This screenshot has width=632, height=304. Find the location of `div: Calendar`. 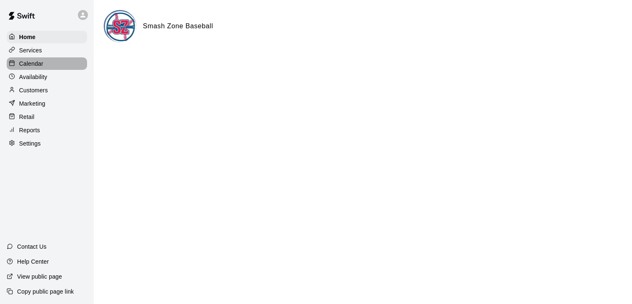

div: Calendar is located at coordinates (47, 64).